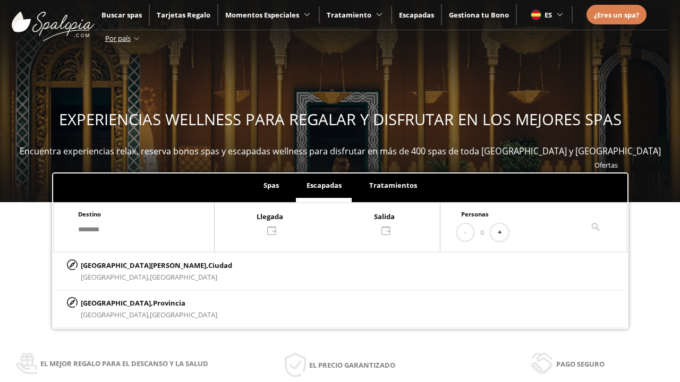  I want to click on a: Ofertas, so click(606, 165).